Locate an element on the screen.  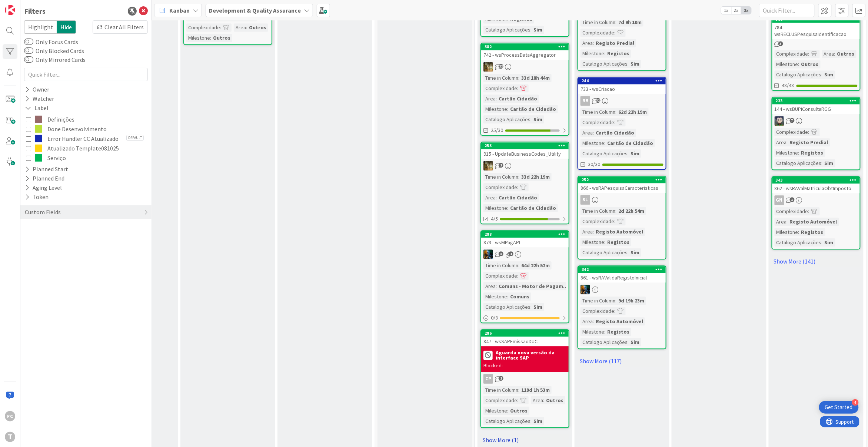
div: FC is located at coordinates (10, 416).